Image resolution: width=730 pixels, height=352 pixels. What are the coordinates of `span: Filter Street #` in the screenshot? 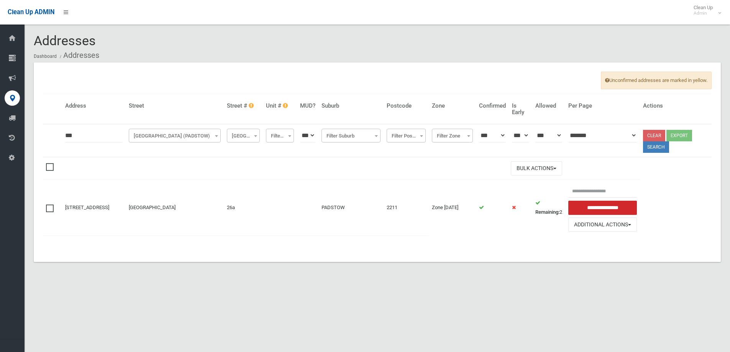 It's located at (243, 136).